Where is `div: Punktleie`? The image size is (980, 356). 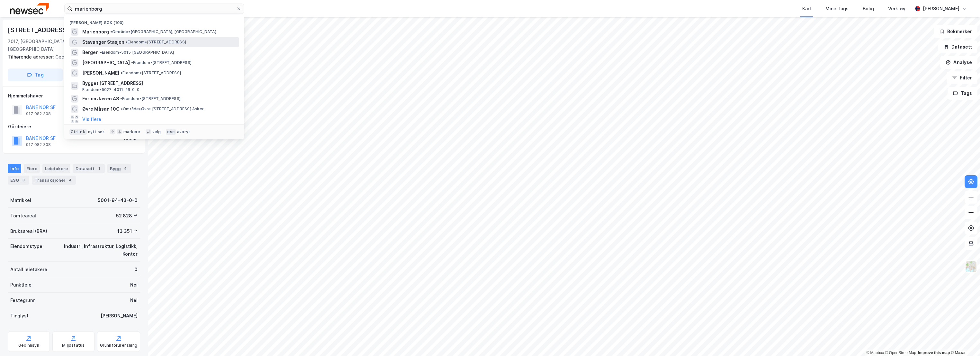 div: Punktleie is located at coordinates (21, 285).